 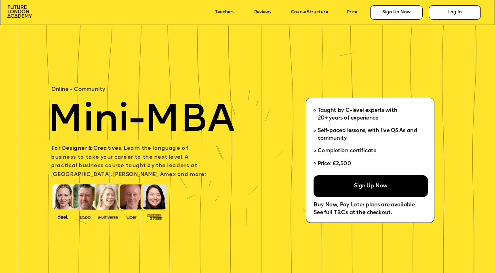 I want to click on span: Self-paced lessons, with live Q&As and community, so click(x=368, y=135).